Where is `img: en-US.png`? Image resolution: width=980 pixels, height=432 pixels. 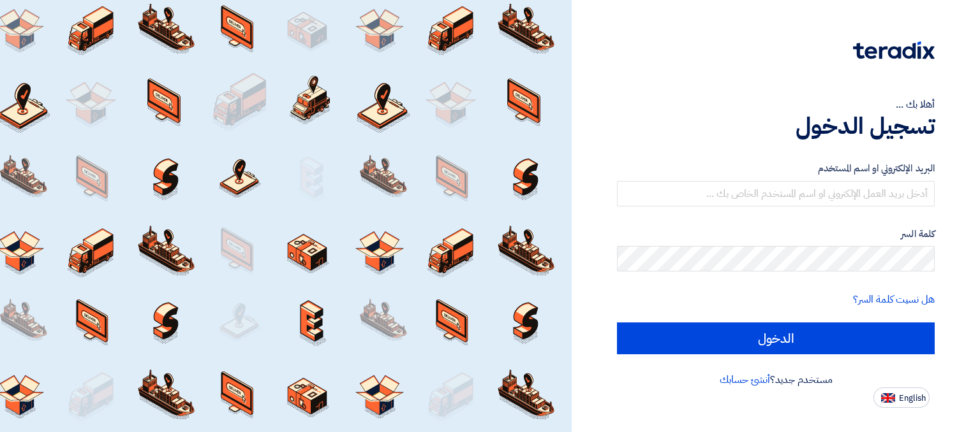
img: en-US.png is located at coordinates (888, 398).